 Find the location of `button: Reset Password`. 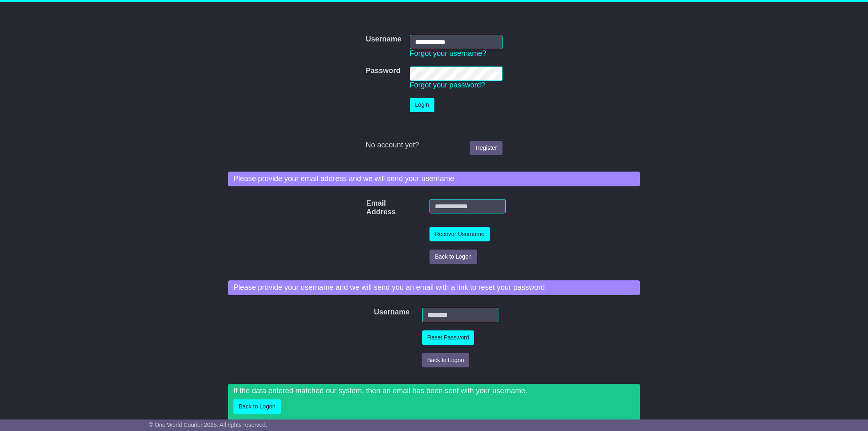

button: Reset Password is located at coordinates (449, 337).